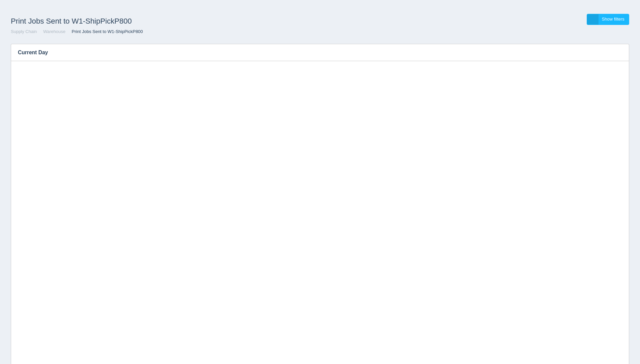 Image resolution: width=640 pixels, height=364 pixels. What do you see at coordinates (24, 31) in the screenshot?
I see `a: Supply Chain` at bounding box center [24, 31].